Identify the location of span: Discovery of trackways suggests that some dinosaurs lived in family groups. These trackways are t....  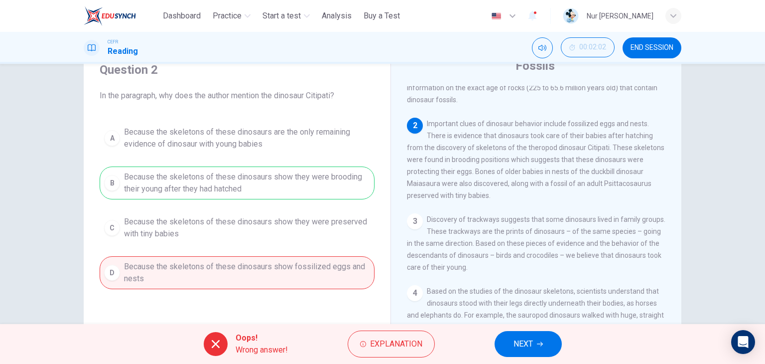
(536, 243).